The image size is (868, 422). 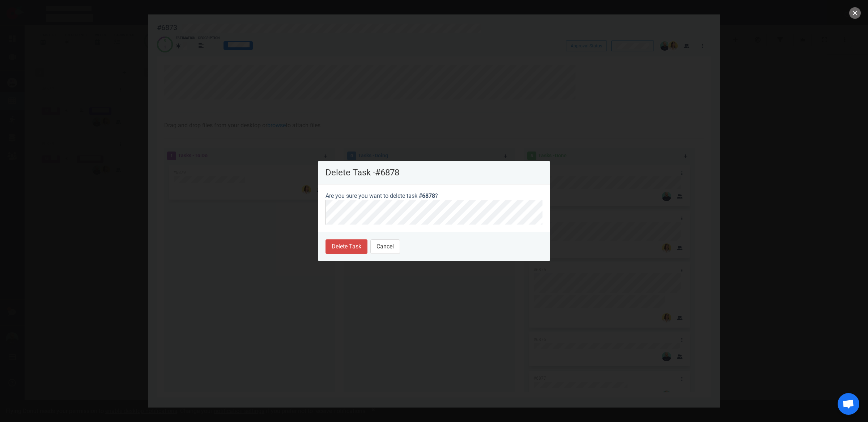 What do you see at coordinates (434, 172) in the screenshot?
I see `p: Delete Task · #6878` at bounding box center [434, 172].